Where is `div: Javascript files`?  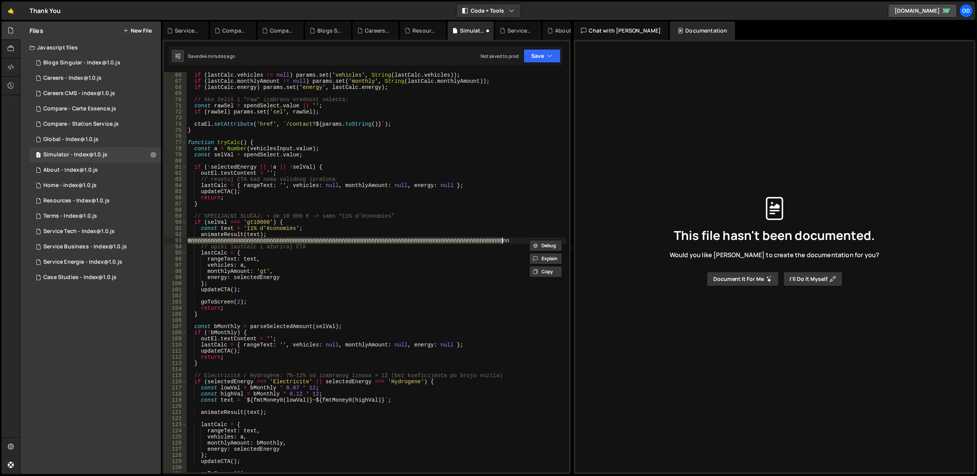 div: Javascript files is located at coordinates (90, 48).